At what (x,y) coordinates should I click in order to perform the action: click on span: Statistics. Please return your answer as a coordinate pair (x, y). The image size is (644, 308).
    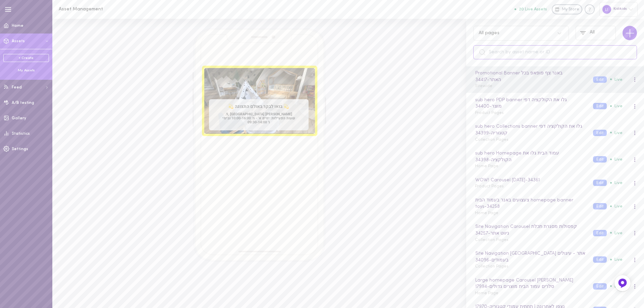
    Looking at the image, I should click on (21, 134).